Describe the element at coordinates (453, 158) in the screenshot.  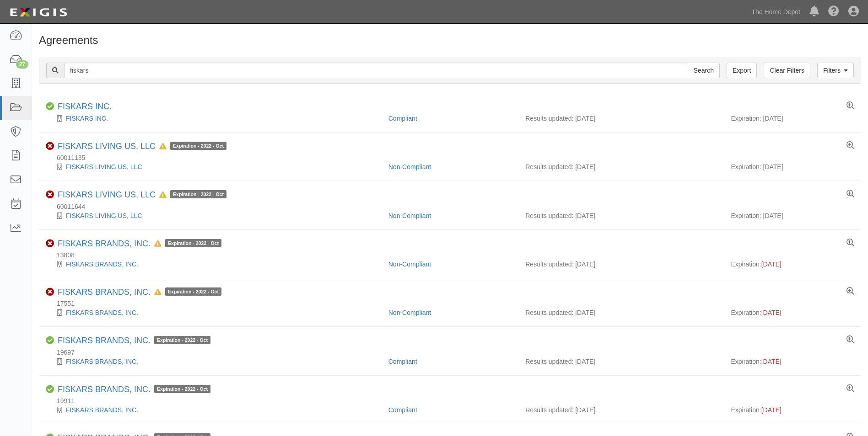
I see `div: 60011135` at that location.